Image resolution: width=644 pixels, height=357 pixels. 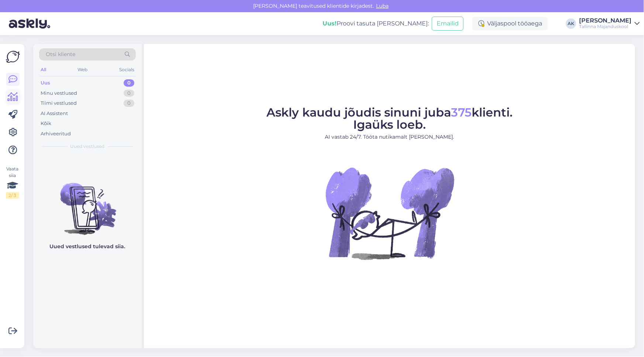 What do you see at coordinates (510, 24) in the screenshot?
I see `div: Väljaspool tööaega` at bounding box center [510, 24].